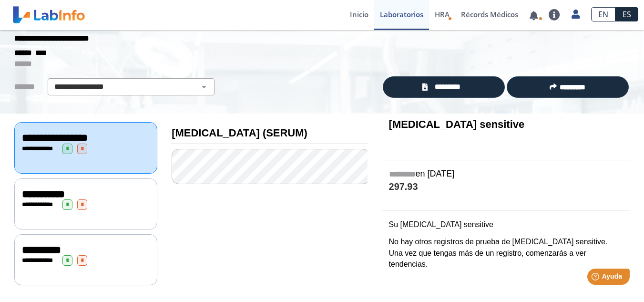  Describe the element at coordinates (506, 187) in the screenshot. I see `h4: 297.93` at that location.